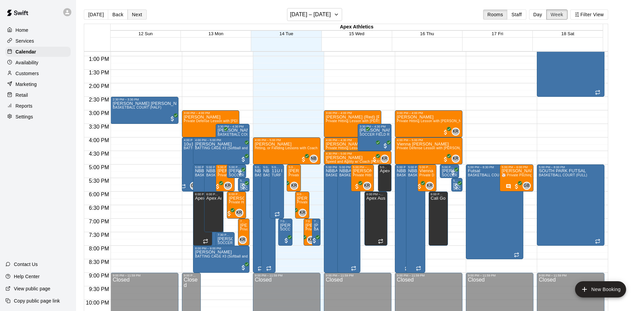  I want to click on a: Home, so click(38, 30).